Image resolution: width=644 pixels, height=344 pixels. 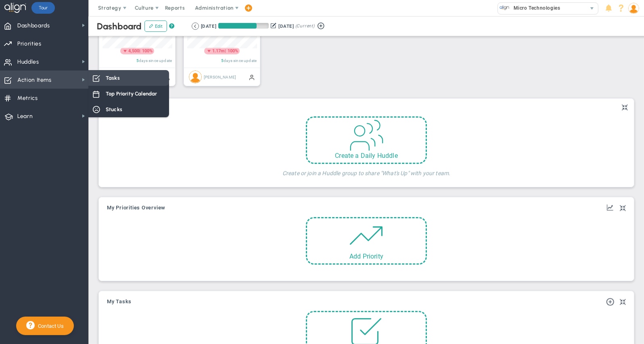 I want to click on div: Add Priority, so click(x=366, y=256).